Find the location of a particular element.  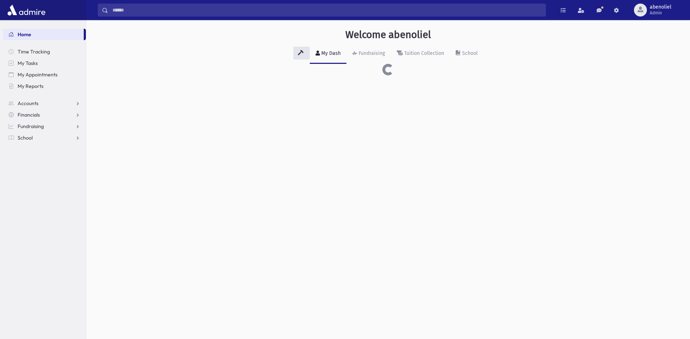

div: Tuition Collection is located at coordinates (423, 53).